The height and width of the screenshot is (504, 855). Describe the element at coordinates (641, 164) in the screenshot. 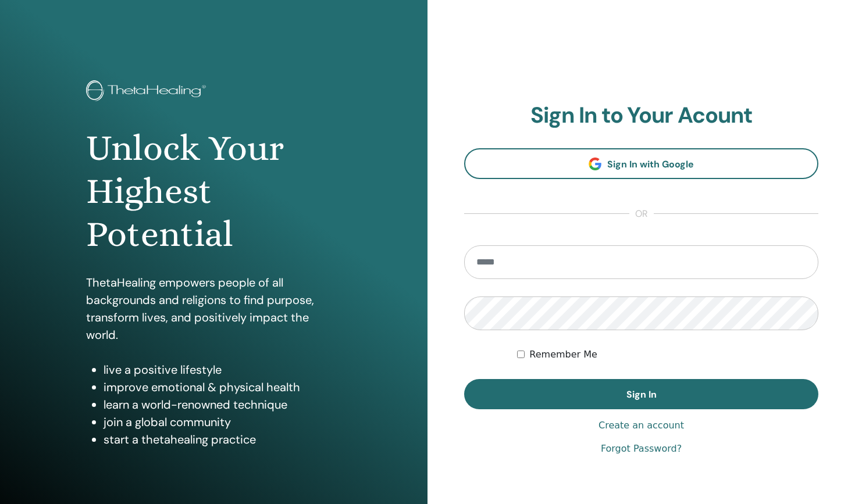

I see `a: Sign In with Google` at that location.